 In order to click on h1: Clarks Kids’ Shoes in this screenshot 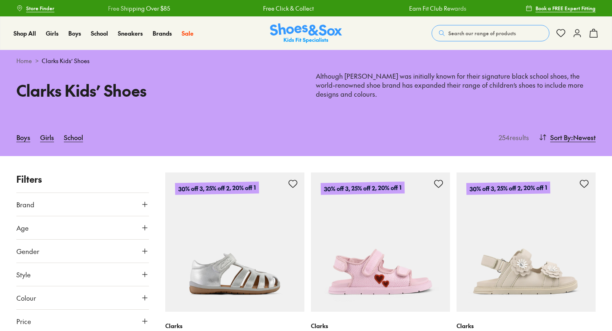, I will do `click(156, 90)`.